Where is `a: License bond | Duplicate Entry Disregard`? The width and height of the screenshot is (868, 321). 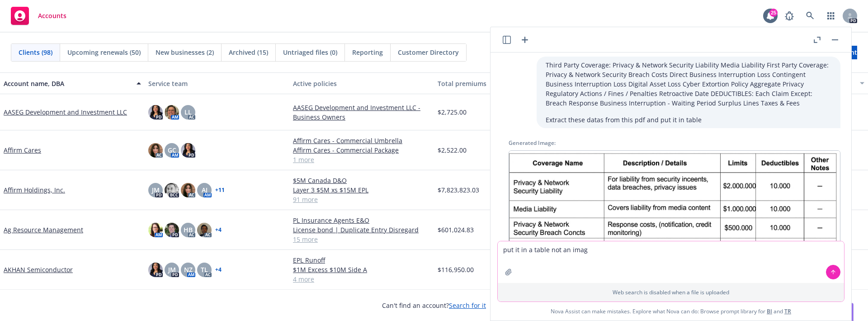 a: License bond | Duplicate Entry Disregard is located at coordinates (362, 230).